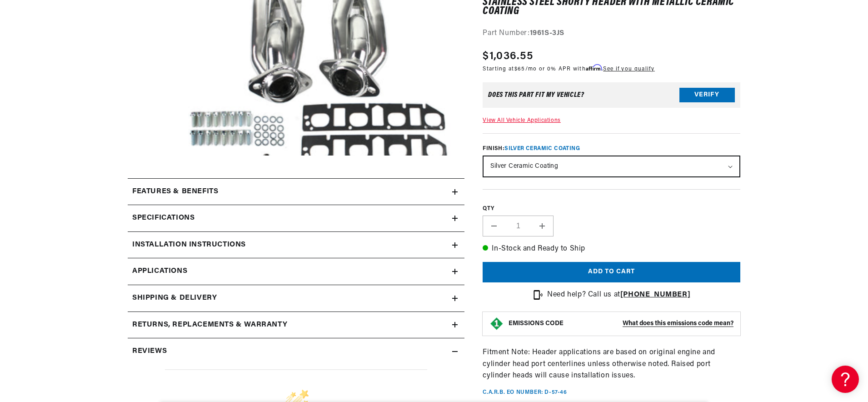 The height and width of the screenshot is (402, 868). I want to click on p: Starting at /mo or 0% APR with ., so click(569, 69).